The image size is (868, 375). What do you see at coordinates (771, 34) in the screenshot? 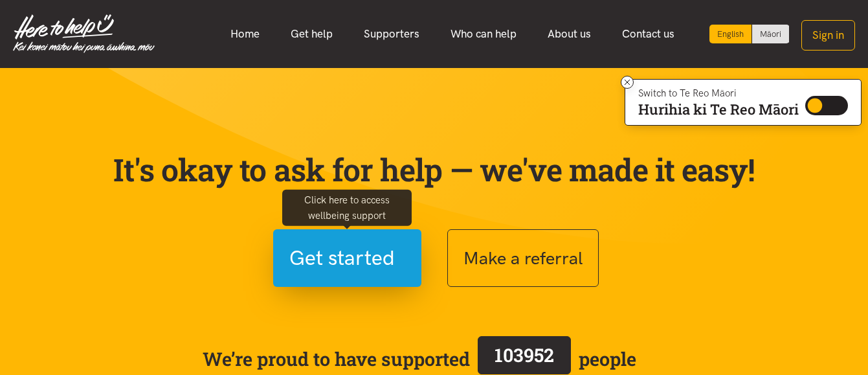
I see `a: Switch to Te Reo Māori` at bounding box center [771, 34].